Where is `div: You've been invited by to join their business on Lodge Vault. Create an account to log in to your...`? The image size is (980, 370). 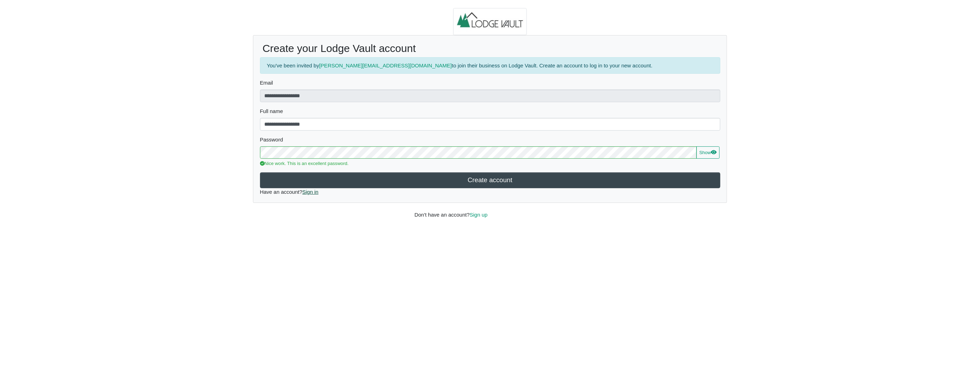
div: You've been invited by to join their business on Lodge Vault. Create an account to log in to your... is located at coordinates (490, 65).